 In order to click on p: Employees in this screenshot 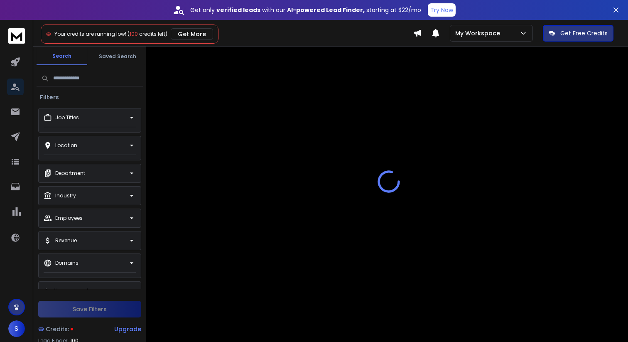, I will do `click(69, 218)`.